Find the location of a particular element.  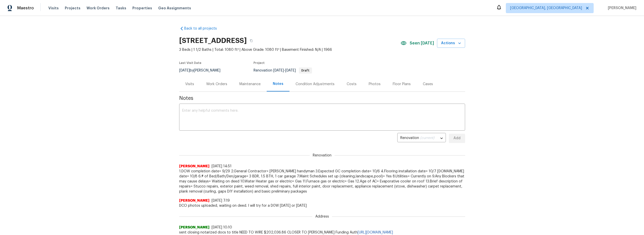

span: 3 Beds | 1 1/2 Baths | Total: 1080 ft² | Above Grade: 1080 ft² | Basement Finished: N/A | 1966 is located at coordinates (290, 50).